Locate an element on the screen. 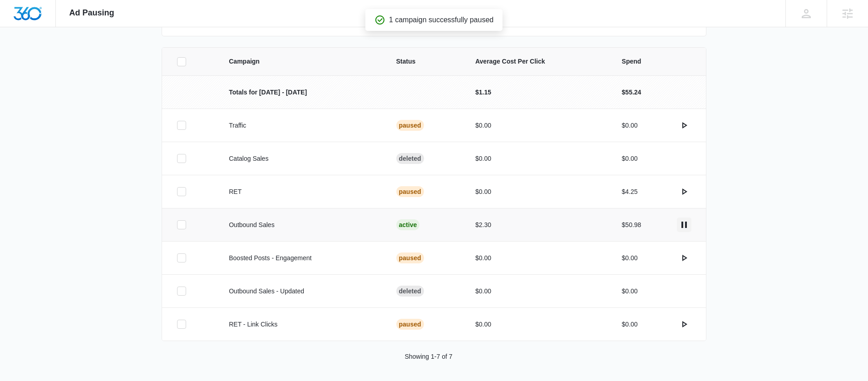  p: $2.30 is located at coordinates (538, 225).